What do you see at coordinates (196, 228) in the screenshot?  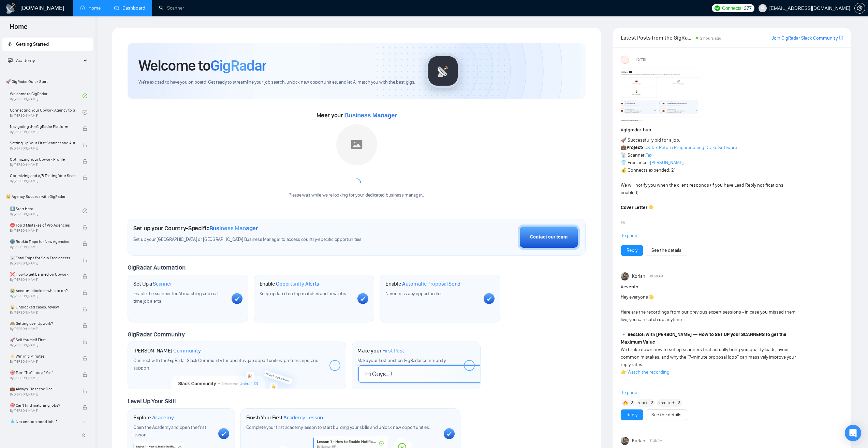 I see `h1: Set up your Country-Specific` at bounding box center [196, 228].